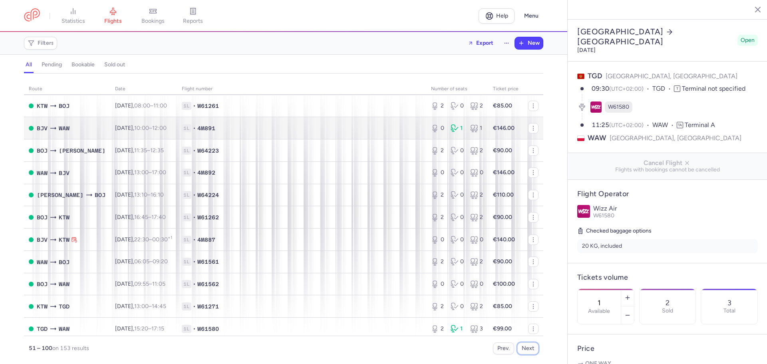 This screenshot has height=364, width=767. Describe the element at coordinates (29, 65) in the screenshot. I see `h4: all` at that location.